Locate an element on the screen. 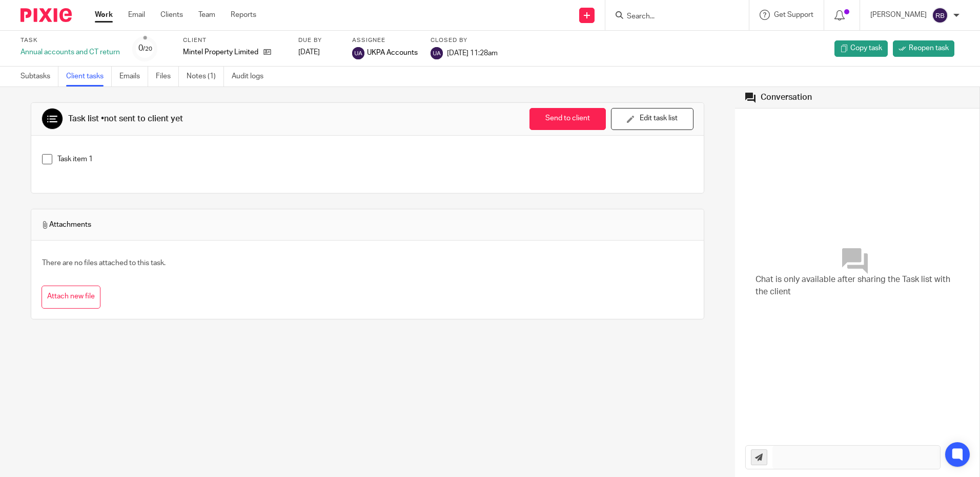  input: Search is located at coordinates (672, 17).